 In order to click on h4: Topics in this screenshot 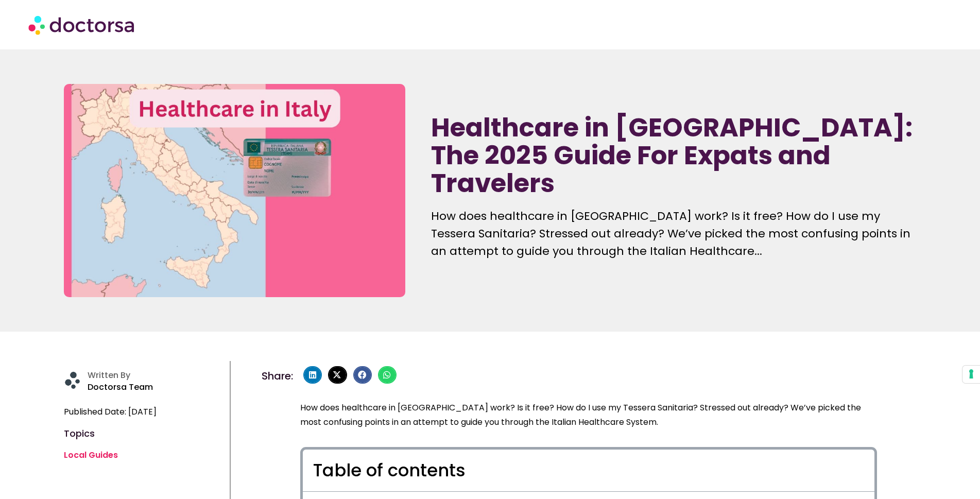, I will do `click(144, 433)`.